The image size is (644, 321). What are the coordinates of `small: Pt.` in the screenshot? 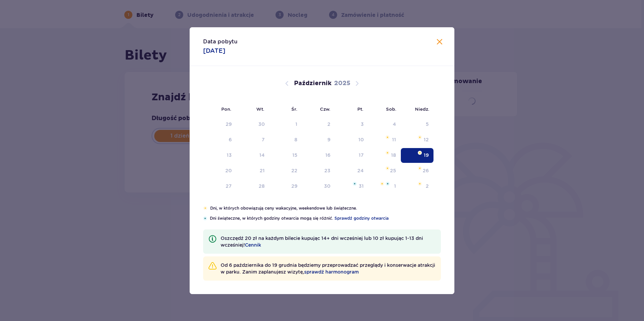 It's located at (360, 109).